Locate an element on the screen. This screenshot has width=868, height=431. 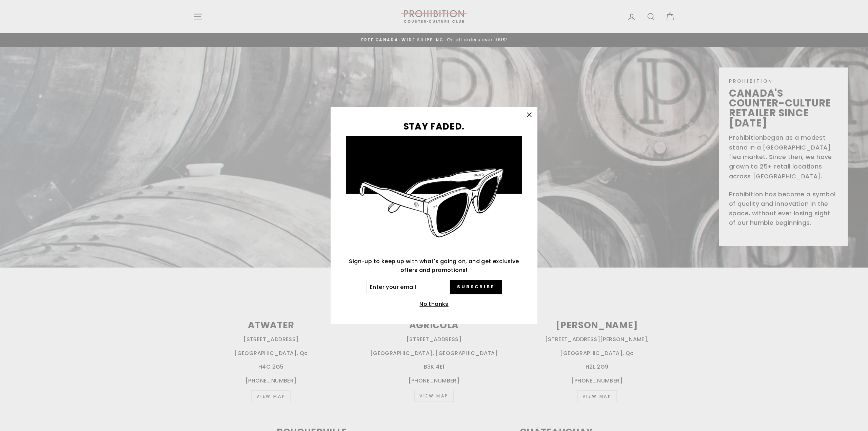
button: No thanks is located at coordinates (434, 304).